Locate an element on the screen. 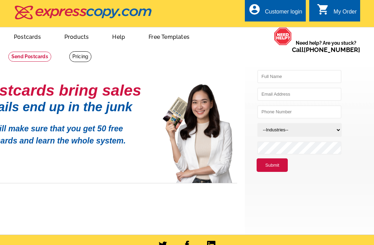  input: Email Address is located at coordinates (300, 94).